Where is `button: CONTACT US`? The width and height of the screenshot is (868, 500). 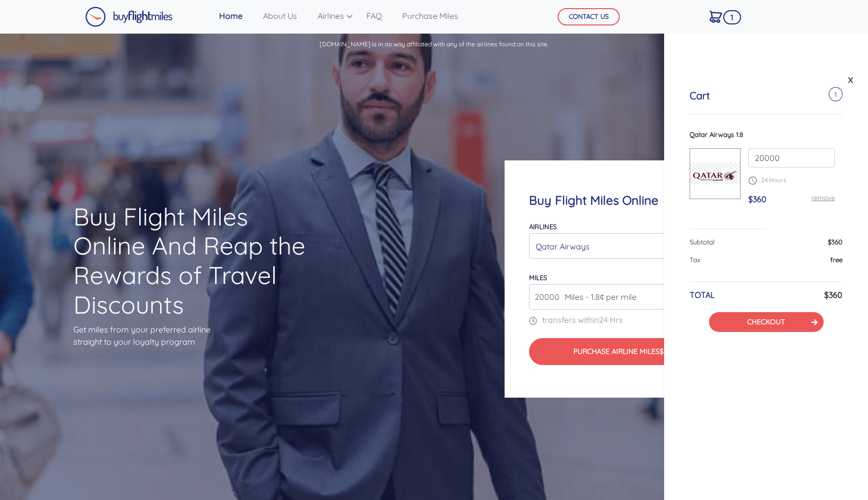 button: CONTACT US is located at coordinates (588, 17).